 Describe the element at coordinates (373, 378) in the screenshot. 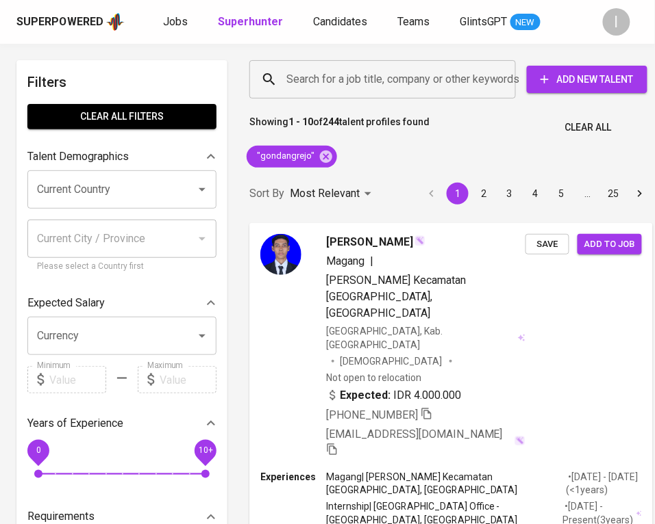

I see `p: Not open to relocation` at that location.